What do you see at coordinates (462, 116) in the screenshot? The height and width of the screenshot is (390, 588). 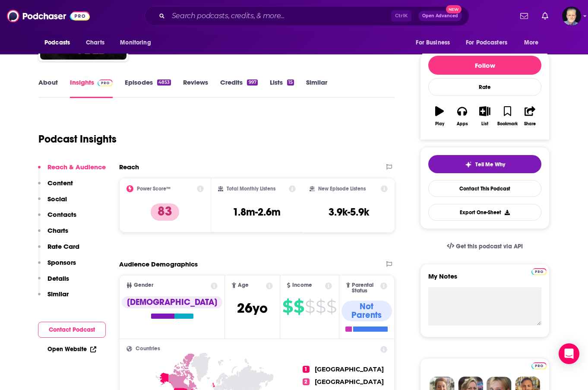 I see `button: Apps` at bounding box center [462, 116].